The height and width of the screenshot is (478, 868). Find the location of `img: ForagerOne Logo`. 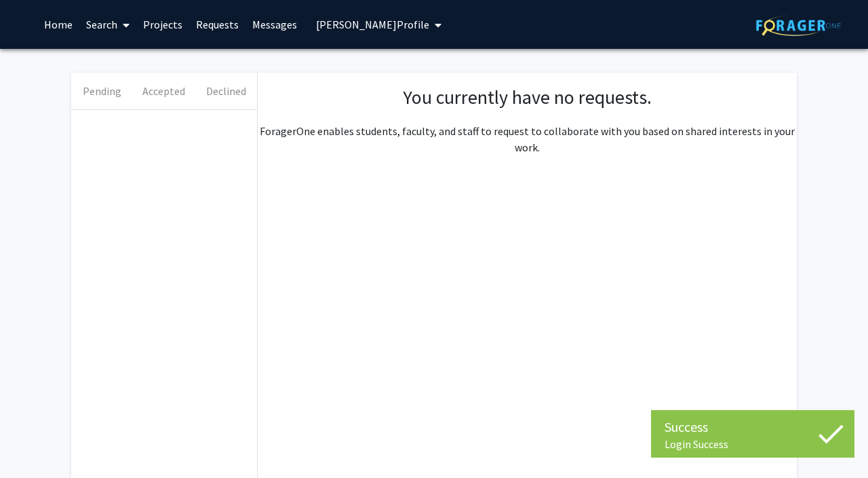

img: ForagerOne Logo is located at coordinates (798, 25).